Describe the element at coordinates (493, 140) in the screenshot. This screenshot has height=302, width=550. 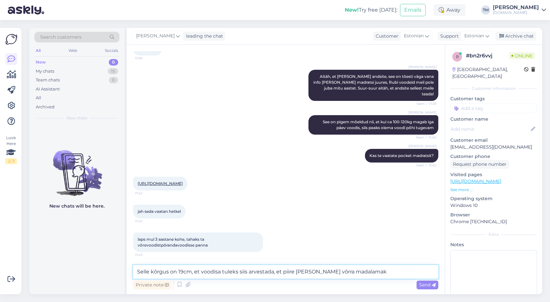
I see `p: Customer email` at that location.